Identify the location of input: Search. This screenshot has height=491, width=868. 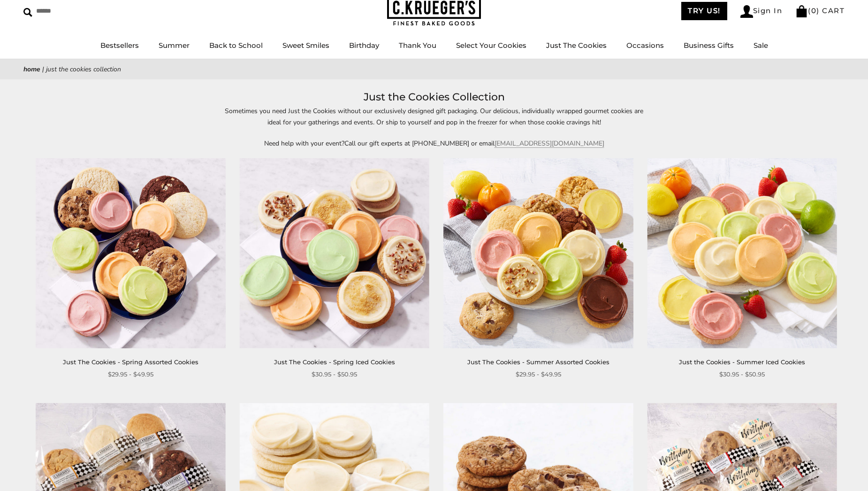
(79, 11).